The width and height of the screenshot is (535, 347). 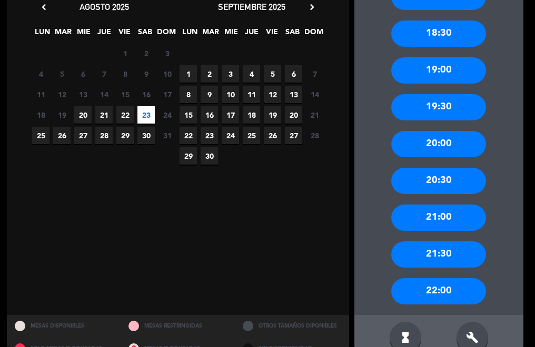 What do you see at coordinates (64, 326) in the screenshot?
I see `div: MESAS DISPONIBLES` at bounding box center [64, 326].